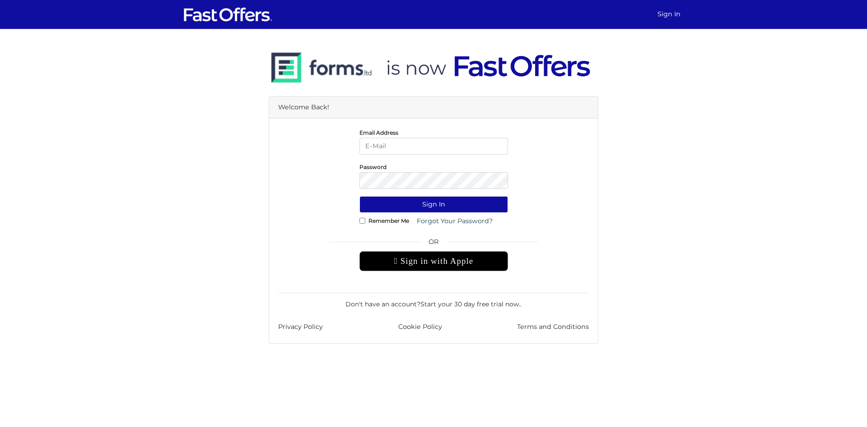 This screenshot has width=867, height=427. What do you see at coordinates (434, 108) in the screenshot?
I see `div: Welcome Back!` at bounding box center [434, 108].